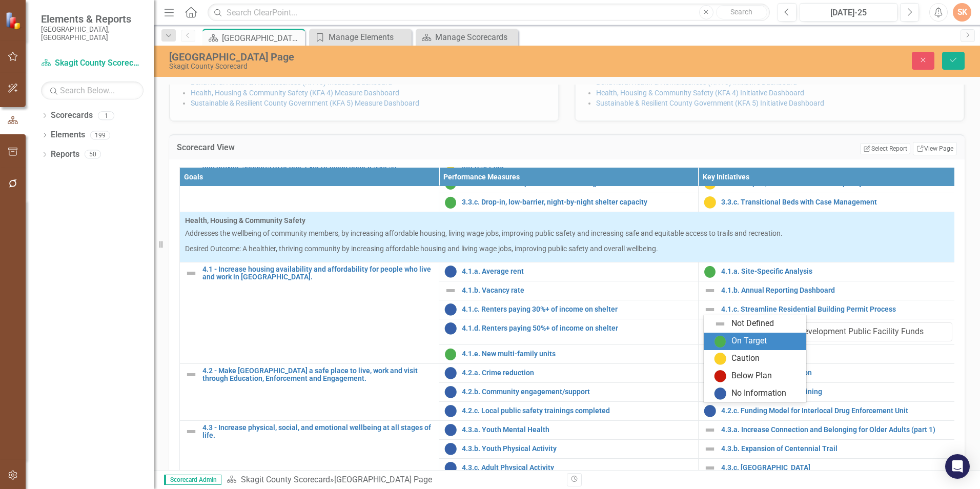 The image size is (980, 489). What do you see at coordinates (759, 394) in the screenshot?
I see `div: No Information` at bounding box center [759, 394].